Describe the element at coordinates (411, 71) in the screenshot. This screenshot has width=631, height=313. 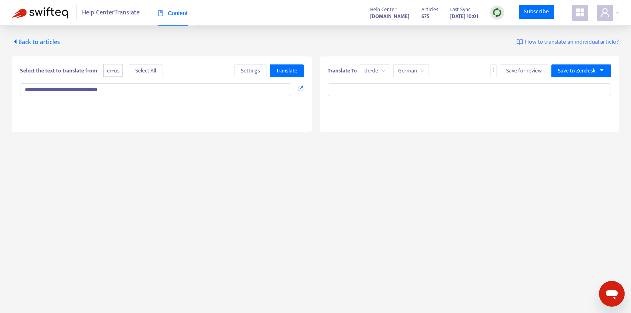
I see `span: German` at that location.